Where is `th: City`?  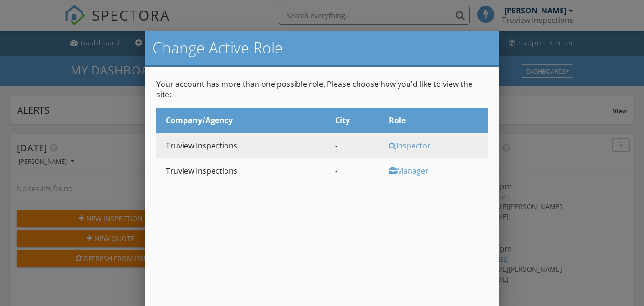 th: City is located at coordinates (352, 120).